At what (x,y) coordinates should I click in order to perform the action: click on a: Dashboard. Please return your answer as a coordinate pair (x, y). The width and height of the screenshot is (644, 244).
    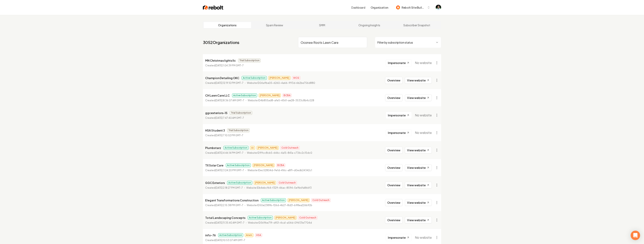
    Looking at the image, I should click on (359, 7).